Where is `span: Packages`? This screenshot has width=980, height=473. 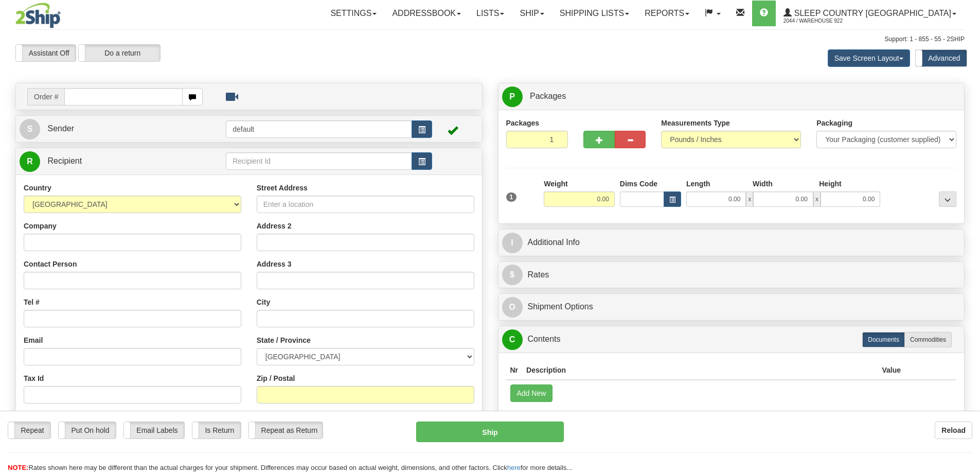 span: Packages is located at coordinates (548, 96).